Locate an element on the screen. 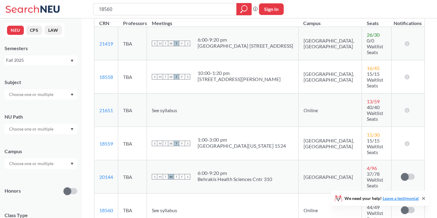  div: 1:00 - 3:00 pm is located at coordinates (241, 139).